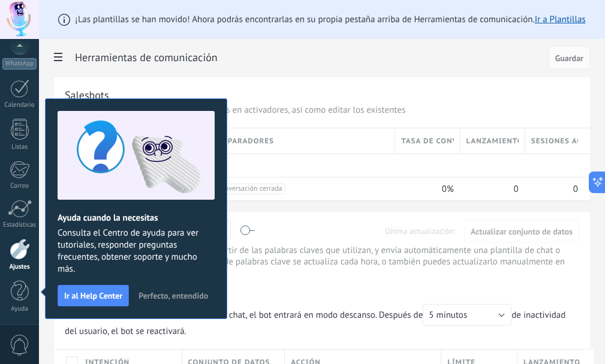 The width and height of the screenshot is (605, 364). What do you see at coordinates (20, 225) in the screenshot?
I see `div: Estadísticas` at bounding box center [20, 225].